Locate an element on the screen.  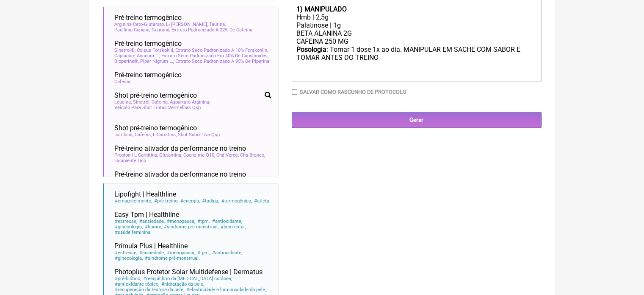
div: BETA ALANINA 2G CAFEINA 250 MG is located at coordinates (416, 37).